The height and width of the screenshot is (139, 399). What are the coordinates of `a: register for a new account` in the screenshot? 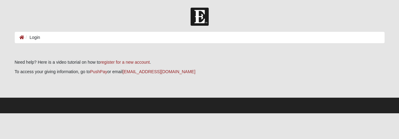 It's located at (125, 62).